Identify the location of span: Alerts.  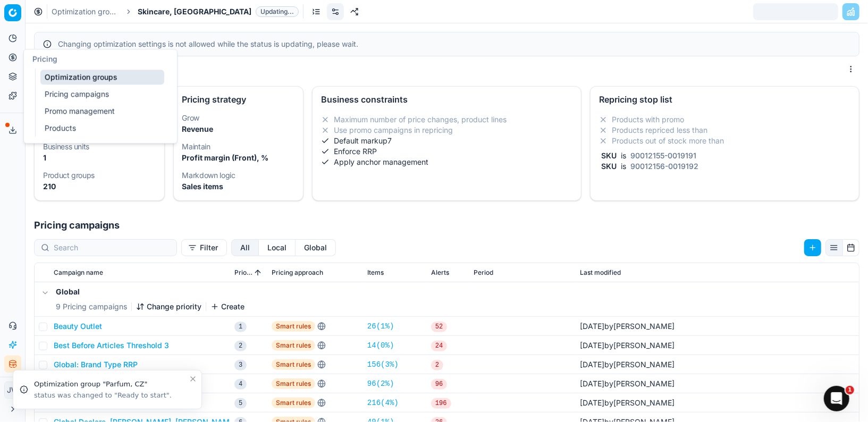
(440, 273).